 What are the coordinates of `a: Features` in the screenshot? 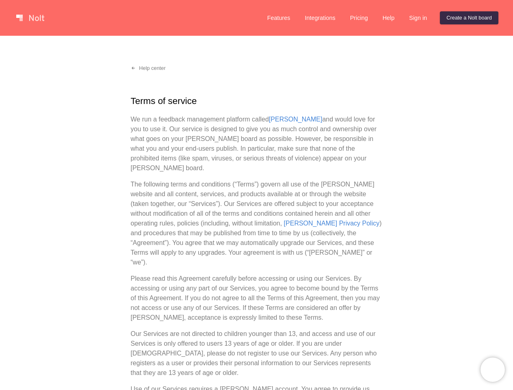 It's located at (279, 18).